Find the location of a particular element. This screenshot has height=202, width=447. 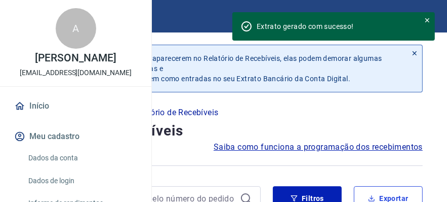

div: Extrato gerado com sucesso! is located at coordinates (334, 26).